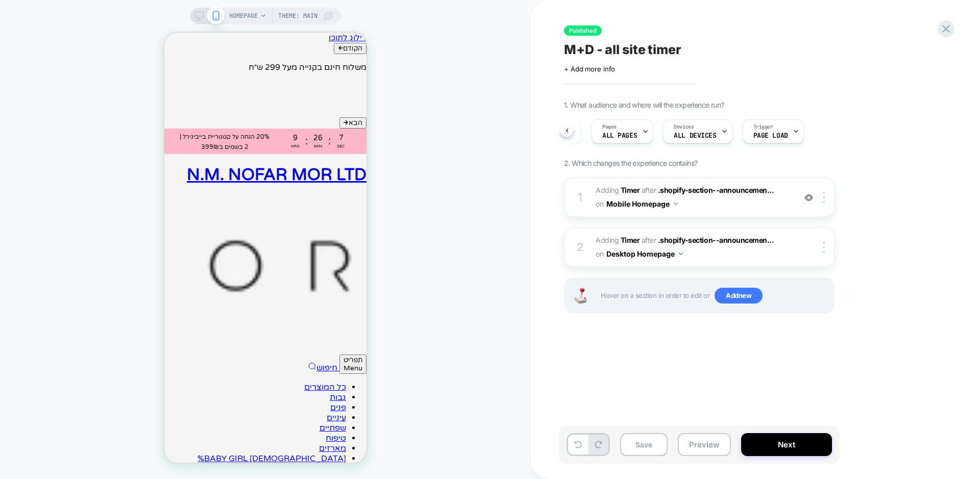  Describe the element at coordinates (188, 332) in the screenshot. I see `button: תפריט` at that location.